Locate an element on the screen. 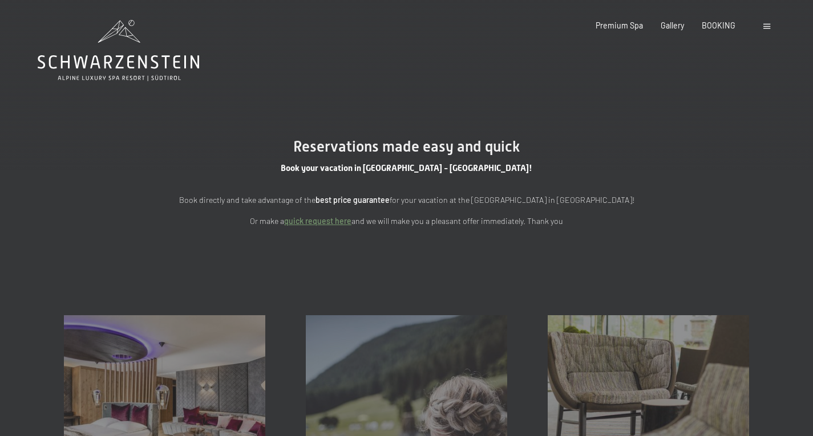 This screenshot has width=813, height=436. a: Premium Spa is located at coordinates (619, 25).